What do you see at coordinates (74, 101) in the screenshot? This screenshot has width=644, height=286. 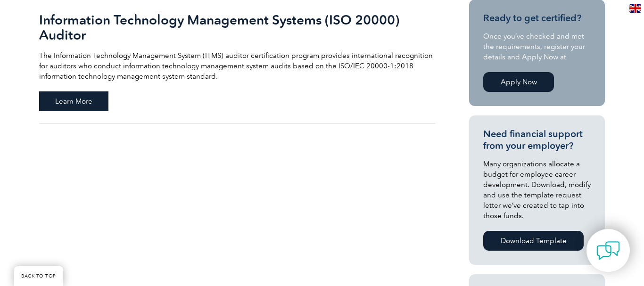 I see `span: Learn More` at bounding box center [74, 101].